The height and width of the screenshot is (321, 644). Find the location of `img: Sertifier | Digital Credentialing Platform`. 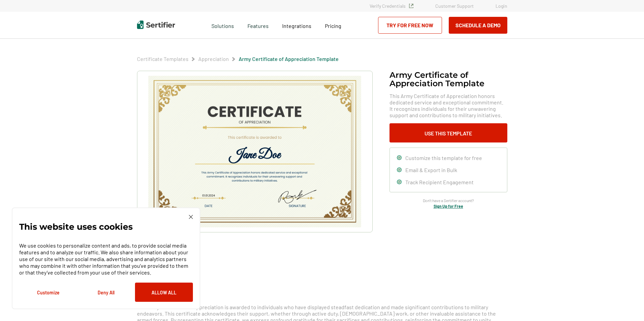

img: Sertifier | Digital Credentialing Platform is located at coordinates (156, 25).